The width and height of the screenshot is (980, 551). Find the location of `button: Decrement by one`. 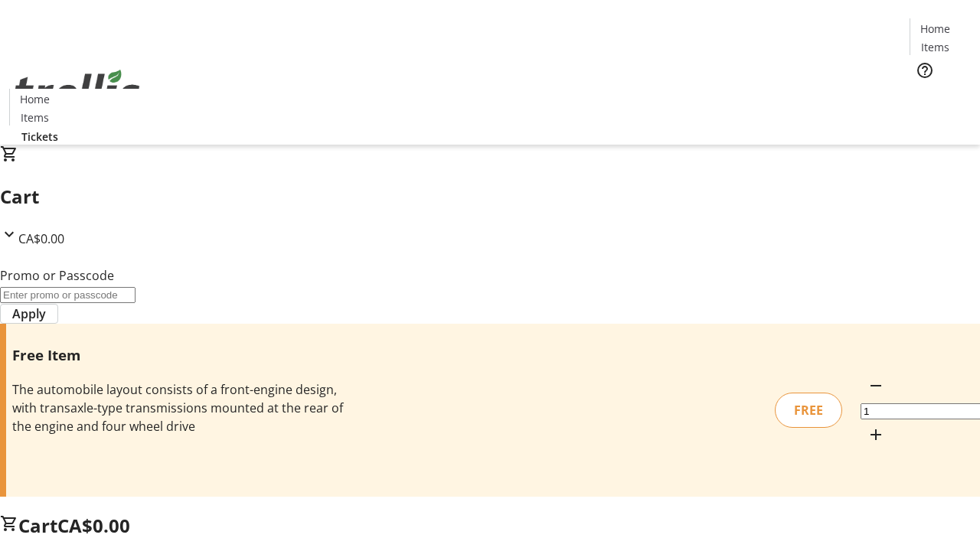

button: Decrement by one is located at coordinates (877, 385).